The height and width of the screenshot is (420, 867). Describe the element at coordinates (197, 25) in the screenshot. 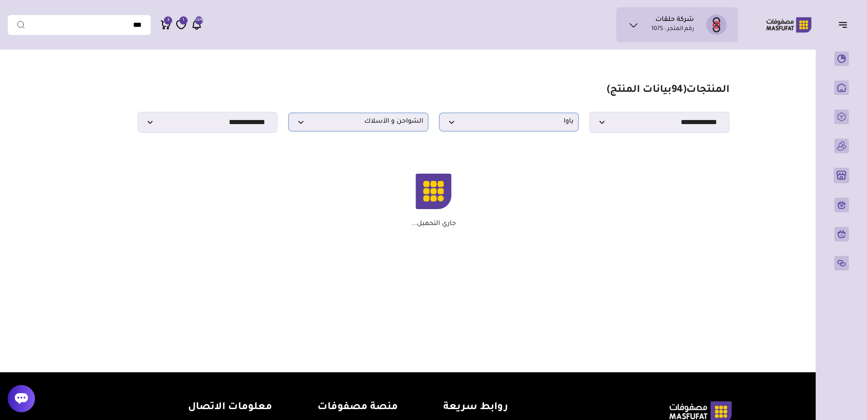

I see `a: 1376` at that location.